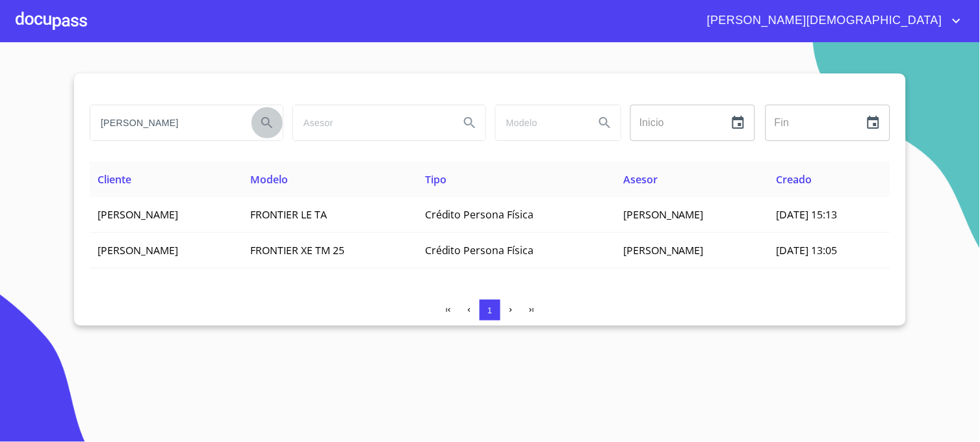  Describe the element at coordinates (640, 180) in the screenshot. I see `span: Asesor` at that location.